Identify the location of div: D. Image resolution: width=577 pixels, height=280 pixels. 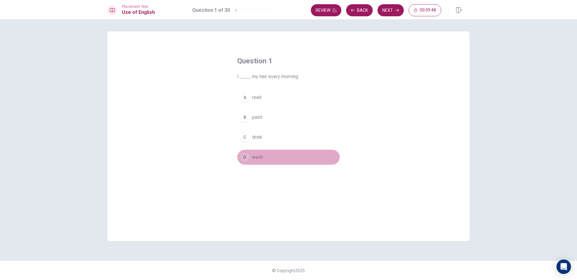
(245, 157).